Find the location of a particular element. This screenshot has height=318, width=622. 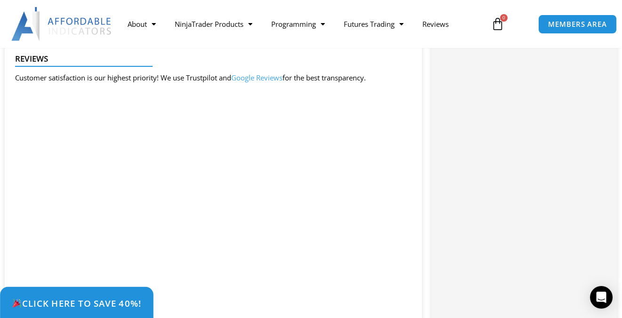

nav: Menu is located at coordinates (302, 24).